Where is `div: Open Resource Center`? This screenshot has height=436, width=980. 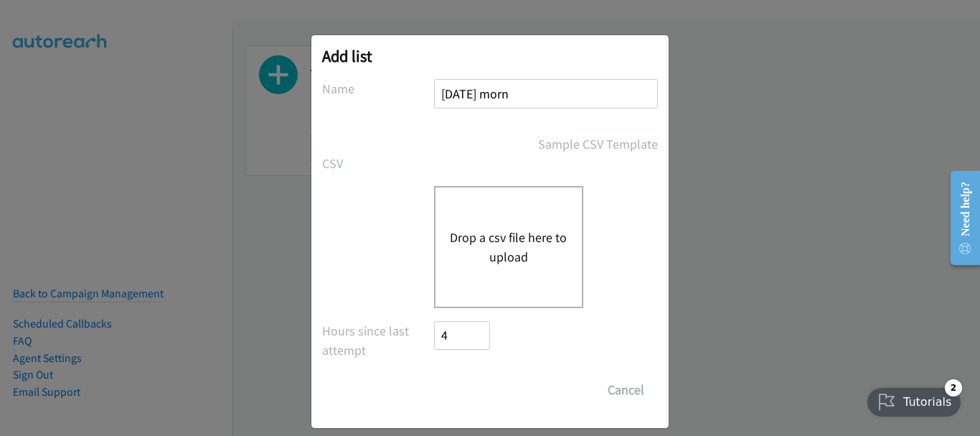 div: Open Resource Center is located at coordinates (26, 57).